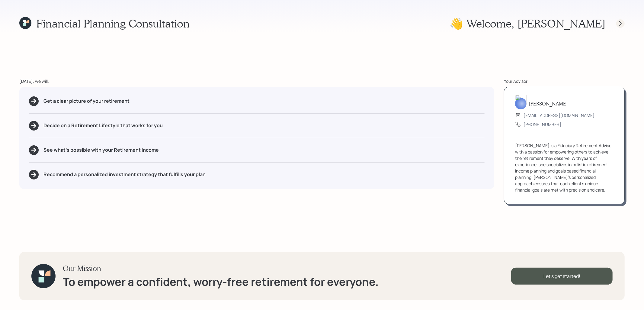  I want to click on h5: Get a clear picture of your retirement, so click(86, 101).